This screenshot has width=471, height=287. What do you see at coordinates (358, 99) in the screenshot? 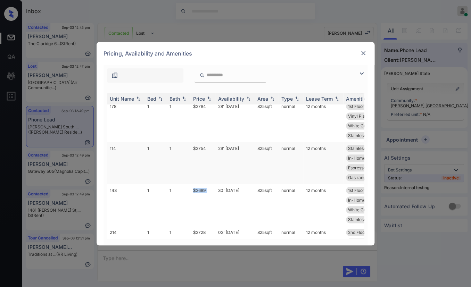
I see `div: Amenities` at bounding box center [358, 99].